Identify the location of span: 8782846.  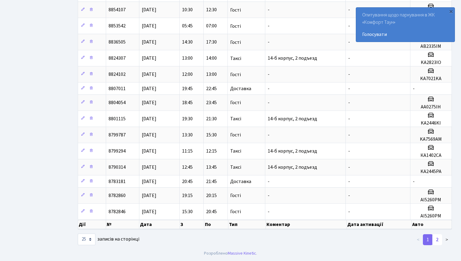
(117, 212).